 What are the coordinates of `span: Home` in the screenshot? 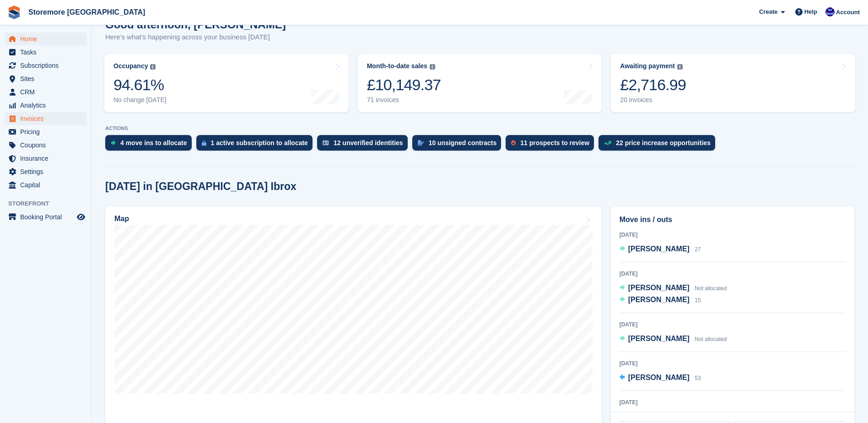 It's located at (47, 39).